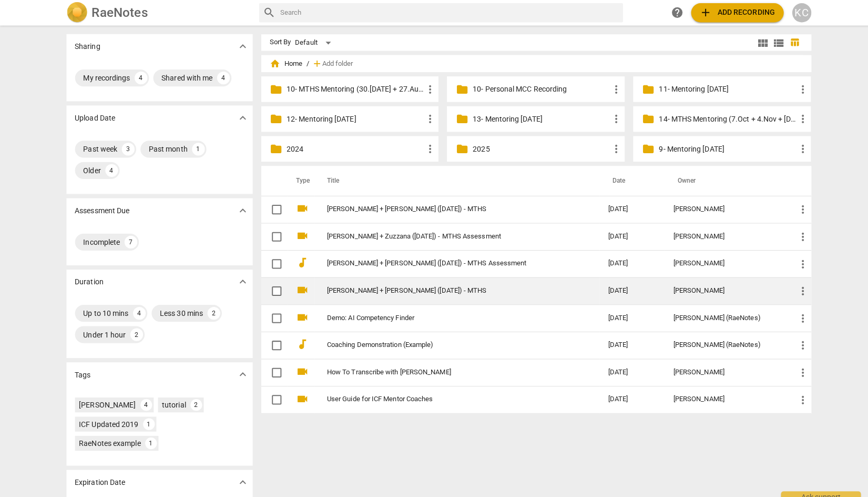 This screenshot has width=868, height=497. I want to click on a: LogoRaeNotes, so click(157, 13).